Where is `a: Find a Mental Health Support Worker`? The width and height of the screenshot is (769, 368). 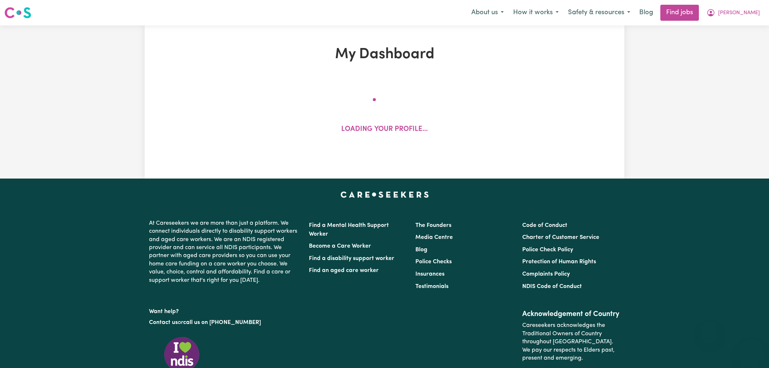 a: Find a Mental Health Support Worker is located at coordinates (349, 230).